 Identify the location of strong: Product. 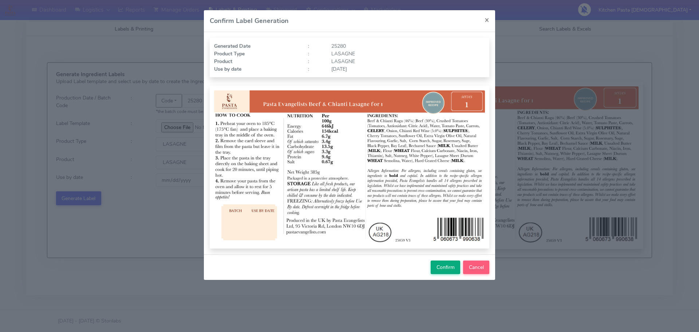
(223, 61).